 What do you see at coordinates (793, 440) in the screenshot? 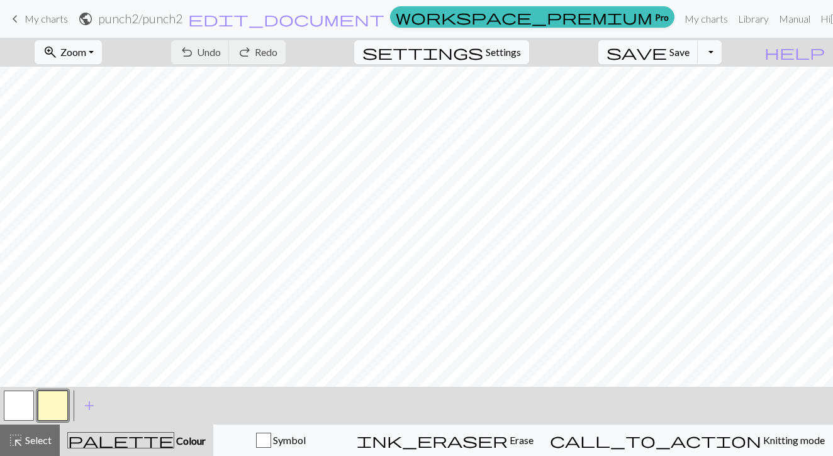
I see `span: Knitting mode` at bounding box center [793, 440].